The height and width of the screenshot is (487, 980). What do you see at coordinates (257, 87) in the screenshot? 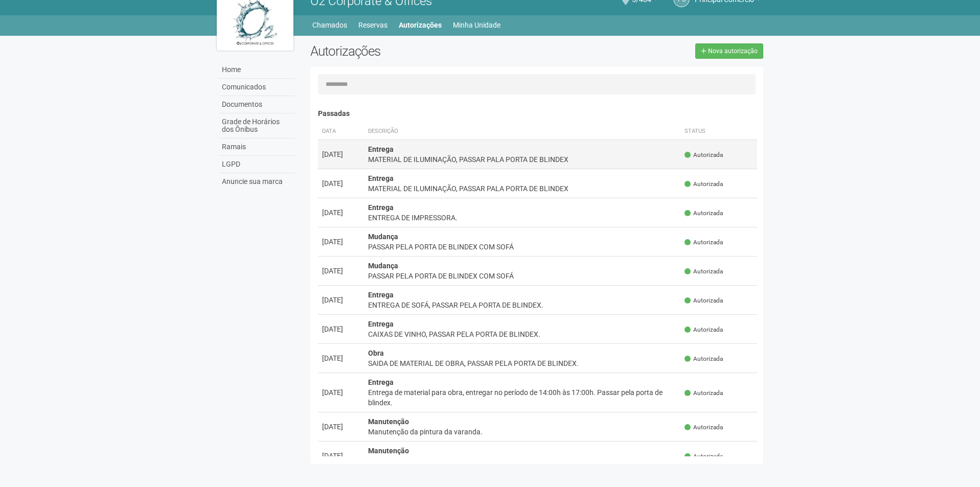
I see `a: Comunicados` at bounding box center [257, 87].